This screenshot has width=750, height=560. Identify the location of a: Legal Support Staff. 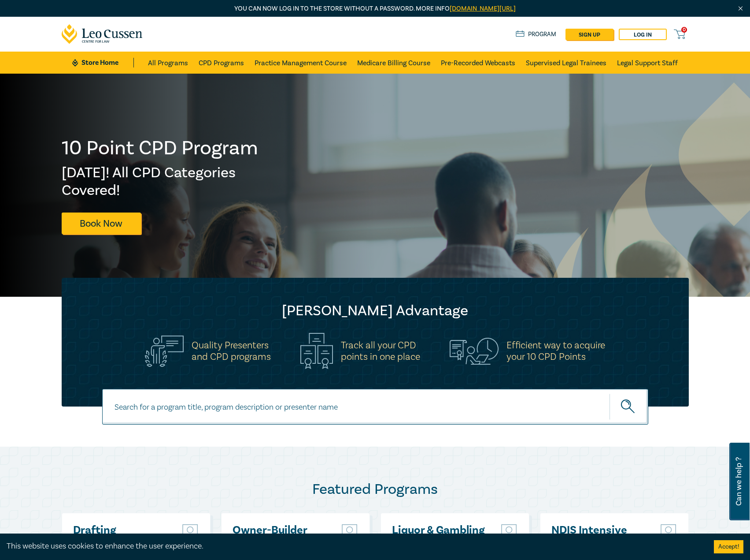
(648, 62).